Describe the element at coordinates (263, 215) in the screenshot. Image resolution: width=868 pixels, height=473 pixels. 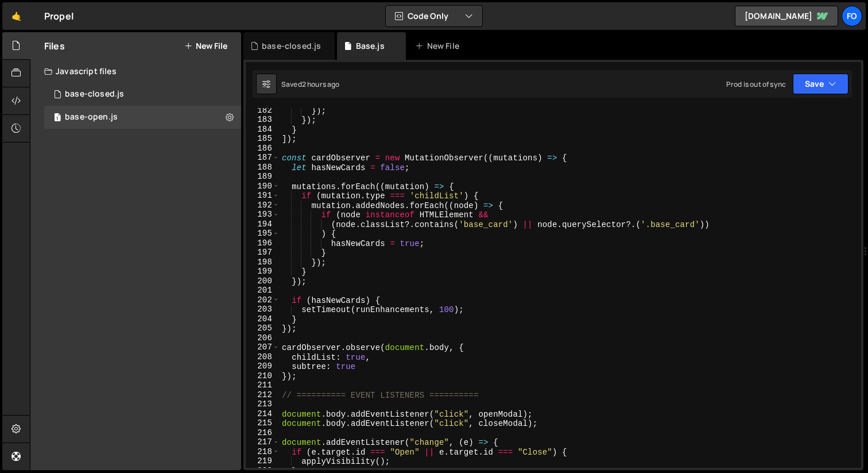
I see `div: 193` at that location.